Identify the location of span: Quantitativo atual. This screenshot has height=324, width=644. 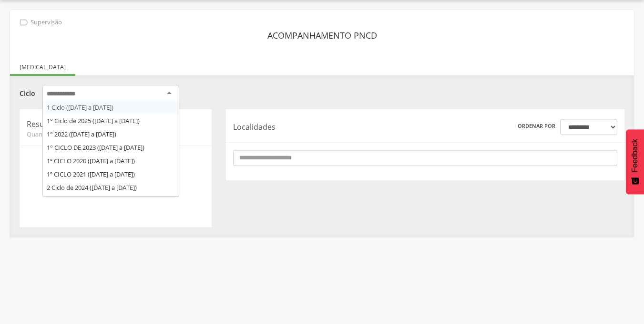
(115, 134).